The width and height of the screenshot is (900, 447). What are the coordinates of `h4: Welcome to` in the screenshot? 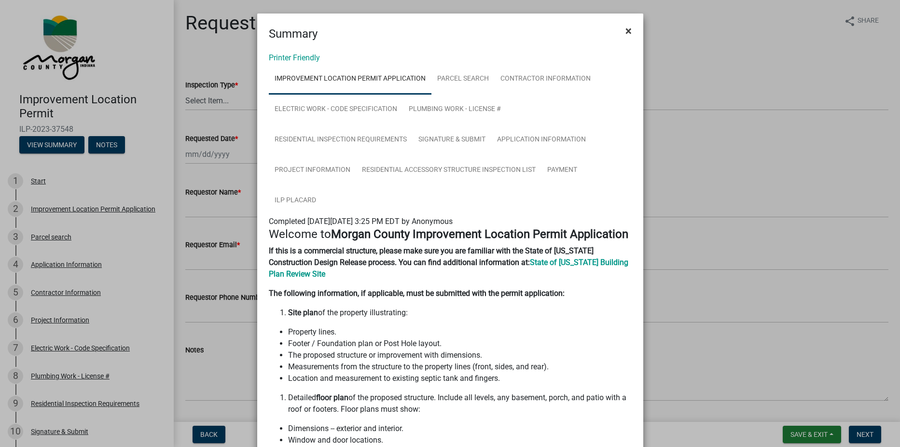 It's located at (450, 234).